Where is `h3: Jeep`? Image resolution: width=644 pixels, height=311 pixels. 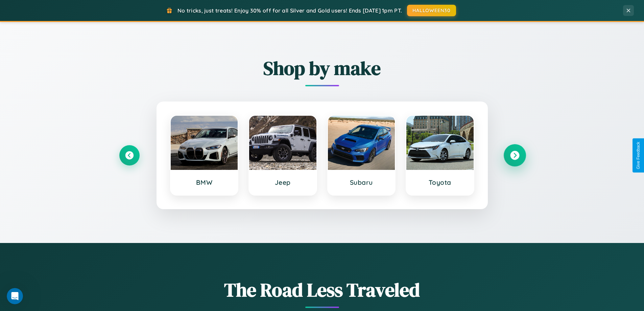 h3: Jeep is located at coordinates (283, 183).